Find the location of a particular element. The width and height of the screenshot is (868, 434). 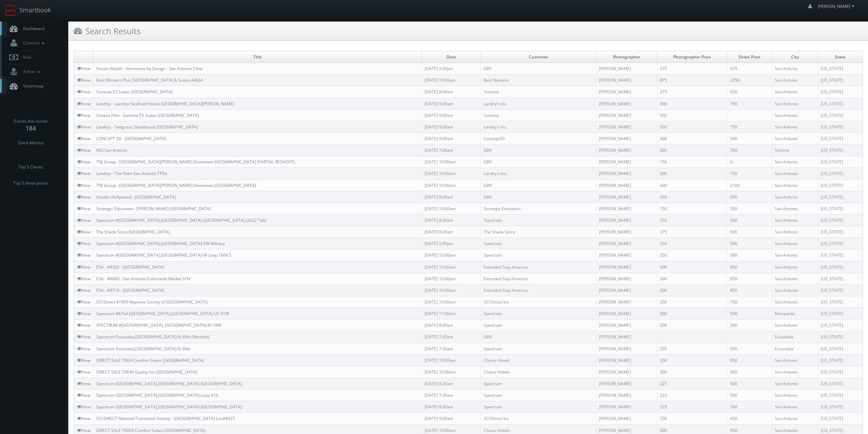

td: 2100 is located at coordinates (749, 185).